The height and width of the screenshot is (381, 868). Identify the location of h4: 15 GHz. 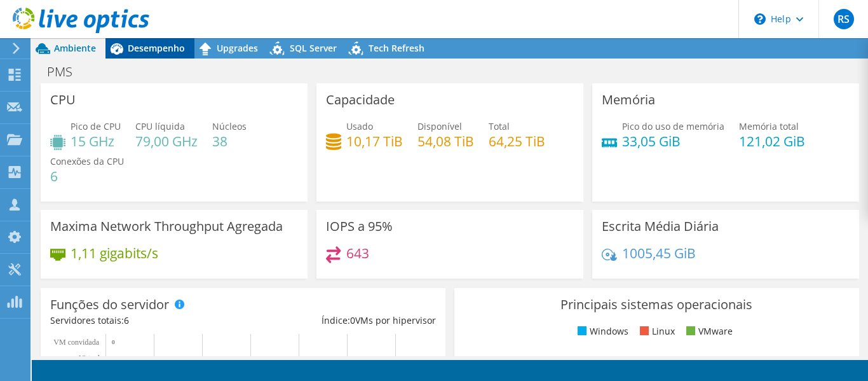
(95, 141).